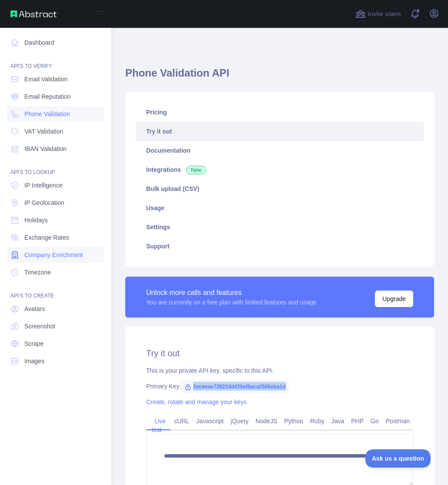 This screenshot has width=448, height=485. I want to click on span: Invite users, so click(384, 14).